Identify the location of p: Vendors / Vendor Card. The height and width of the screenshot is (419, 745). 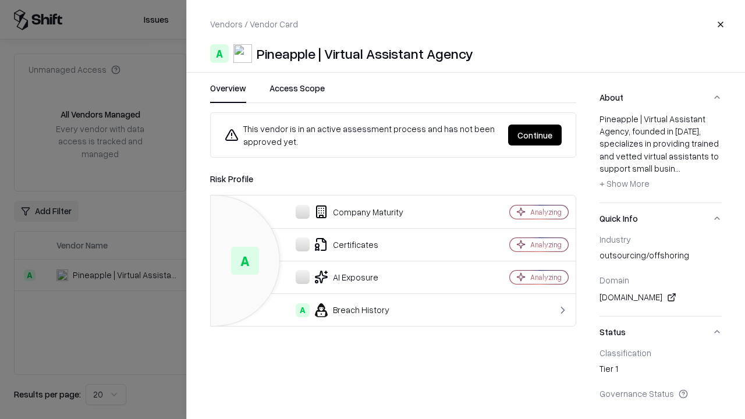
(254, 24).